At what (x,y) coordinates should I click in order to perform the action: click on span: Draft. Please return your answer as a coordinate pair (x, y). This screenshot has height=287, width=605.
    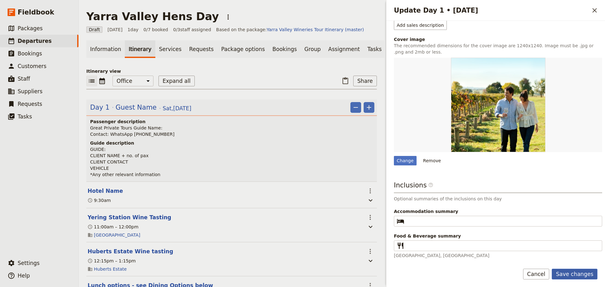
    Looking at the image, I should click on (94, 30).